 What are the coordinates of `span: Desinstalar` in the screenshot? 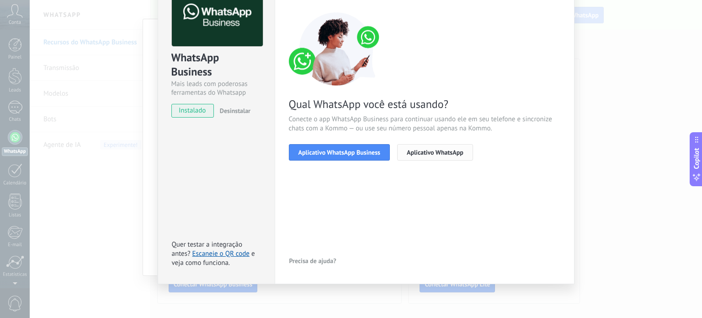 It's located at (235, 111).